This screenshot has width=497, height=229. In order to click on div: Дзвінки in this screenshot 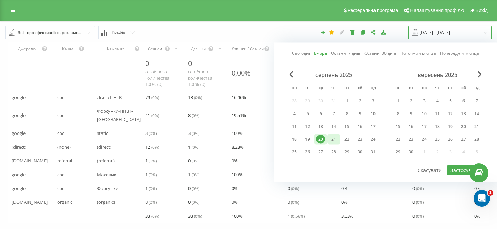, I will do `click(198, 49)`.